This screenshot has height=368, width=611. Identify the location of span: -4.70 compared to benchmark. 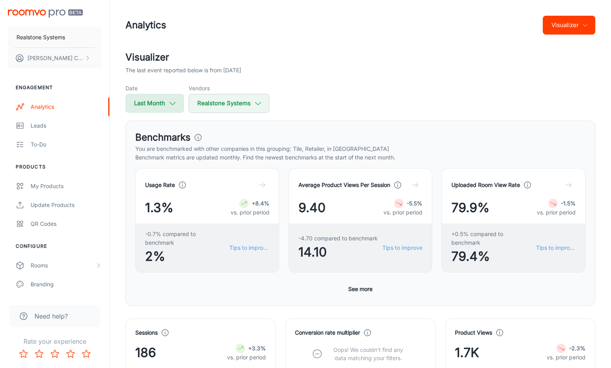
(338, 238).